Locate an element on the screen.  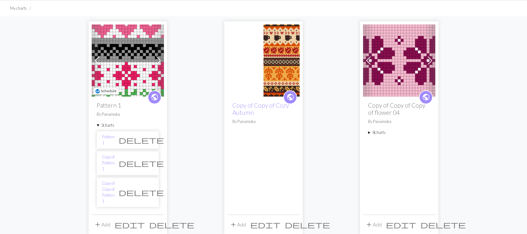
summary: 8charts is located at coordinates (399, 132).